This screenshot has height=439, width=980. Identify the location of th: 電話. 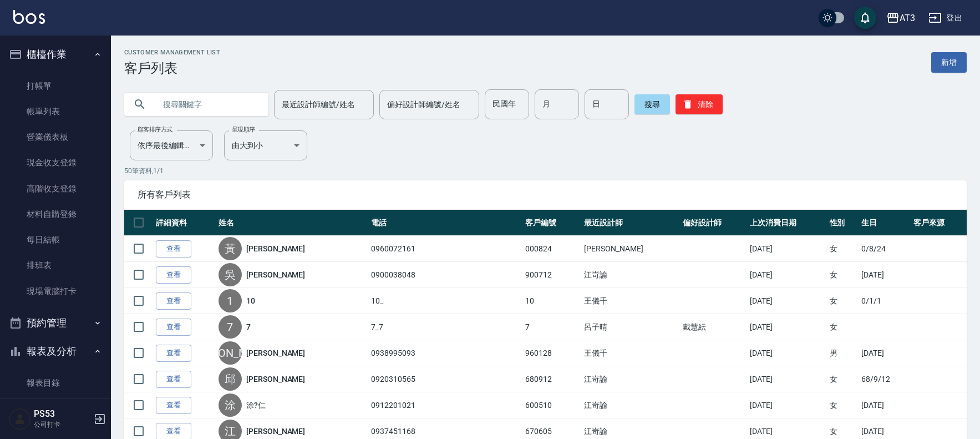
(446, 222).